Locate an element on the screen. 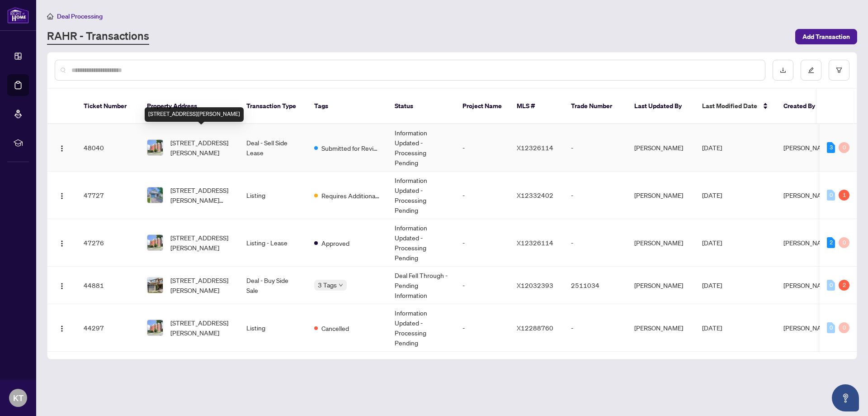 This screenshot has height=416, width=868. span: X12332402 is located at coordinates (535, 195).